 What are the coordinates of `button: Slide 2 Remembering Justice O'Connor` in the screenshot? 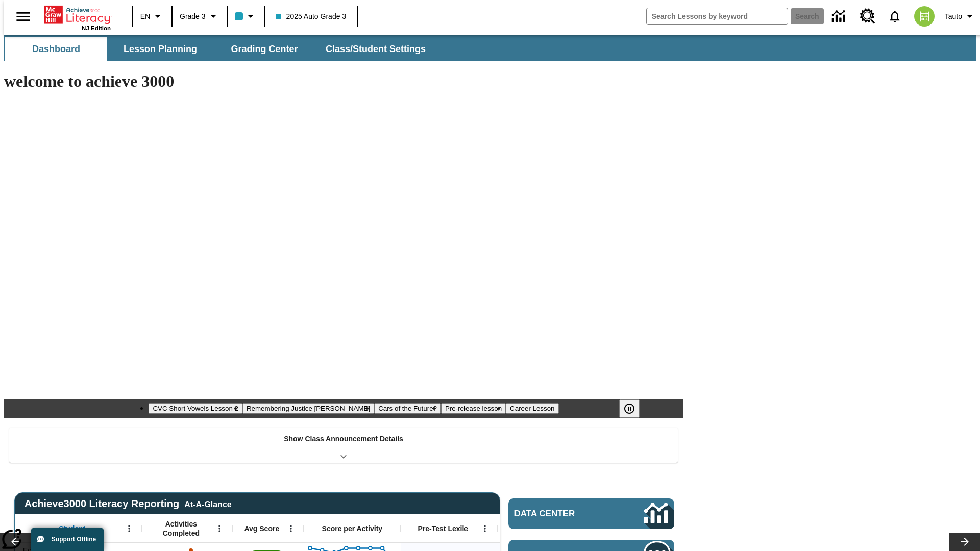 It's located at (308, 408).